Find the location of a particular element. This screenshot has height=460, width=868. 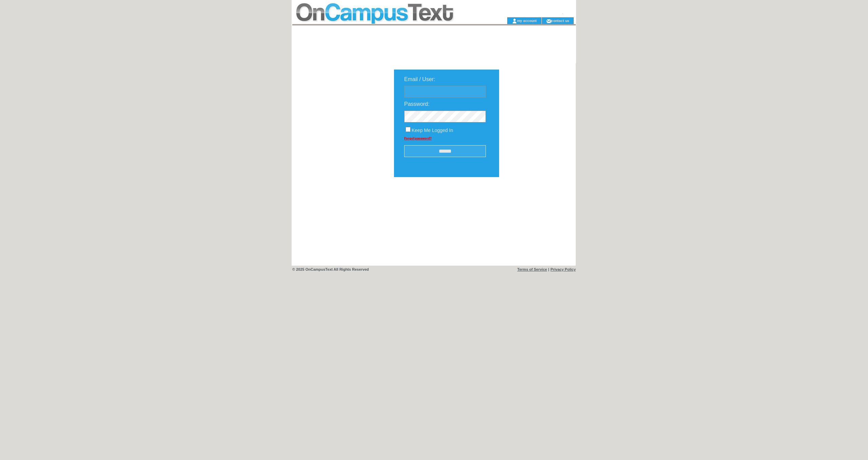

span: Email / User: is located at coordinates (420, 79).